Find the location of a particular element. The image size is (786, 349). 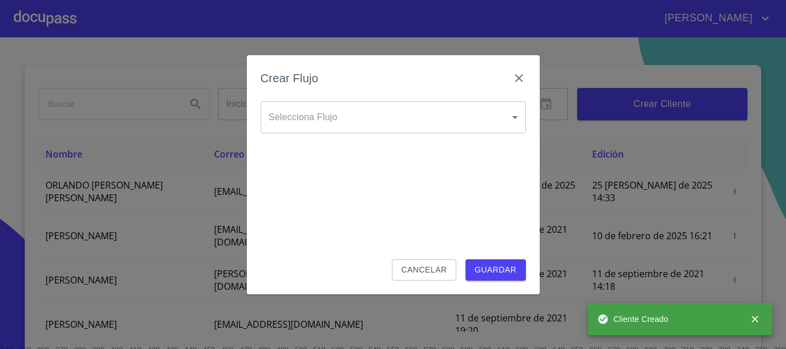

button: Cancelar is located at coordinates (423, 270).